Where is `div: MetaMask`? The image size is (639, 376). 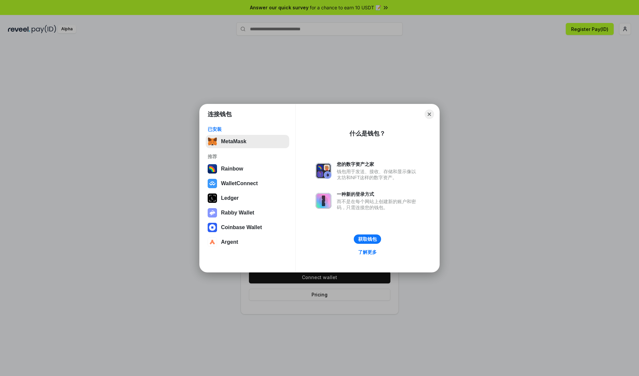 div: MetaMask is located at coordinates (234, 142).